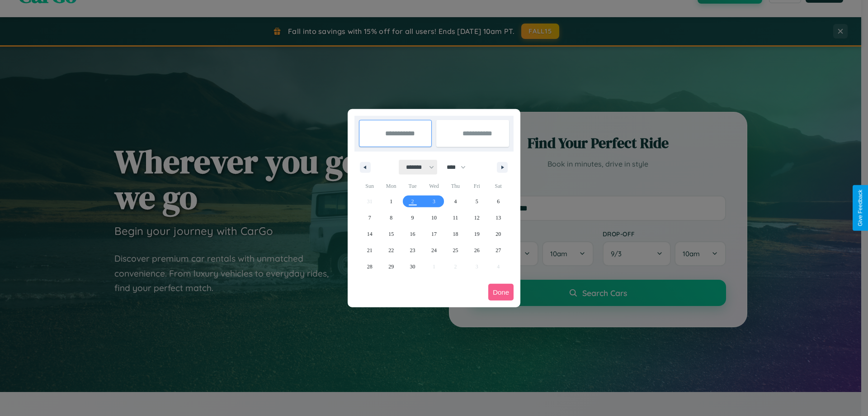 The width and height of the screenshot is (868, 416). What do you see at coordinates (369, 266) in the screenshot?
I see `button: 28` at bounding box center [369, 266].